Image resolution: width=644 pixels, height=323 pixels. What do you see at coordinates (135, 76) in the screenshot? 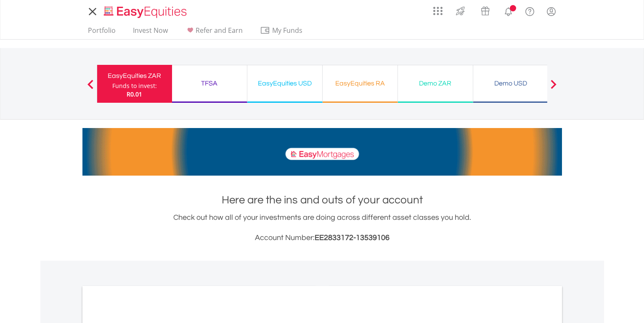
I see `div: EasyEquities ZAR` at bounding box center [135, 76].